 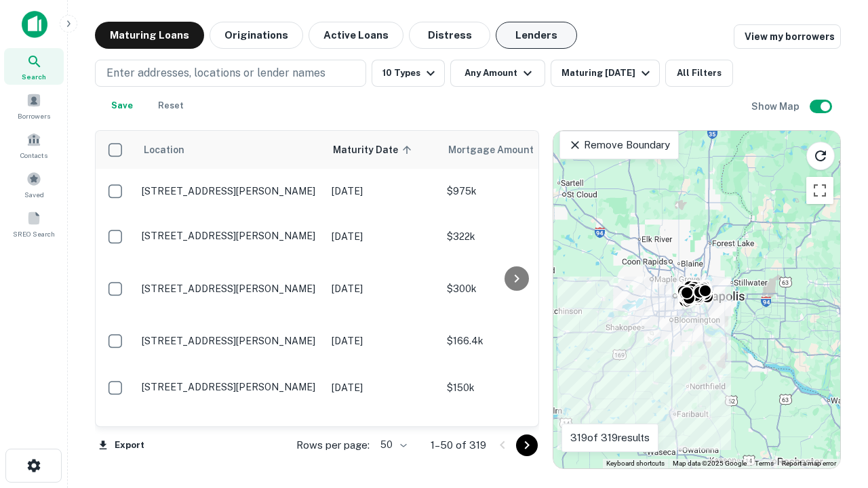 I want to click on a: SREO Search, so click(x=34, y=224).